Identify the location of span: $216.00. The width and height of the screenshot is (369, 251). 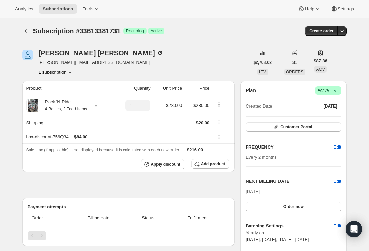
(195, 150).